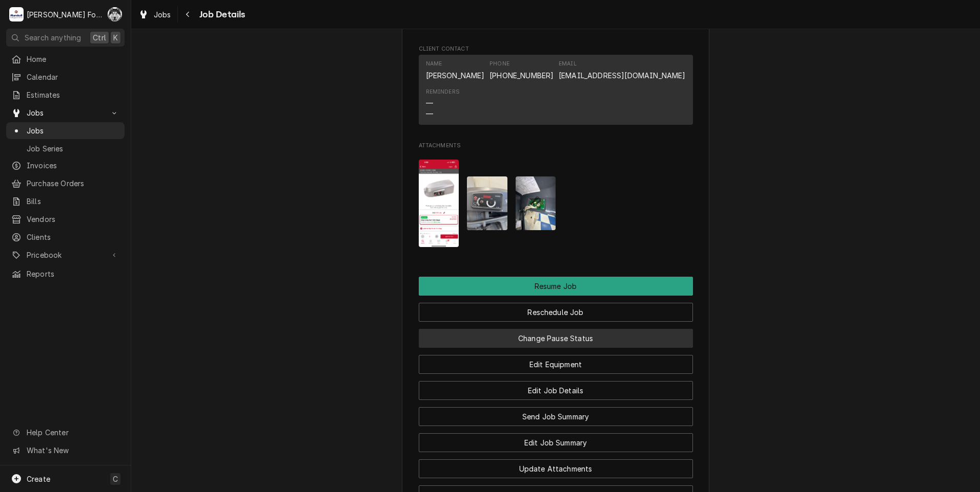 The image size is (980, 492). Describe the element at coordinates (73, 95) in the screenshot. I see `span: Estimates` at that location.